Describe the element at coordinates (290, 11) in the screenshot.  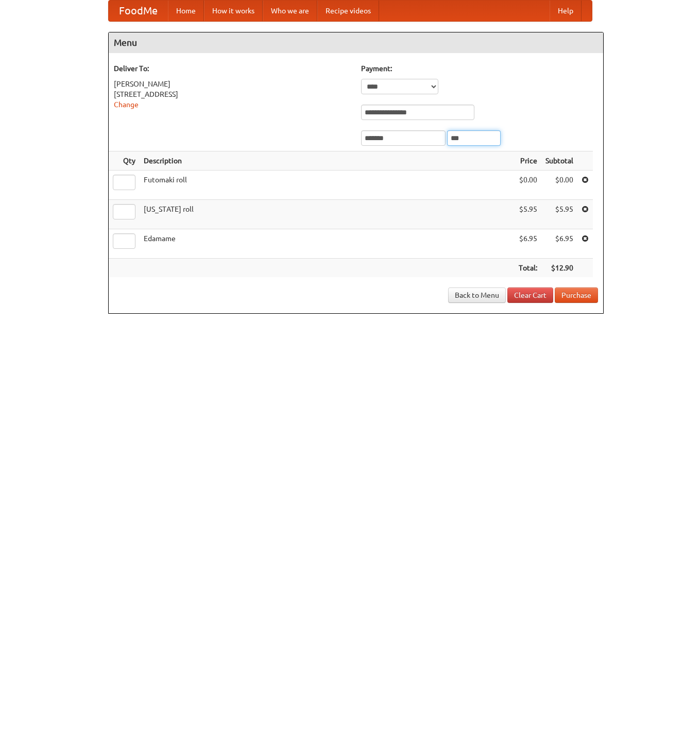
I see `a: Who we are` at that location.